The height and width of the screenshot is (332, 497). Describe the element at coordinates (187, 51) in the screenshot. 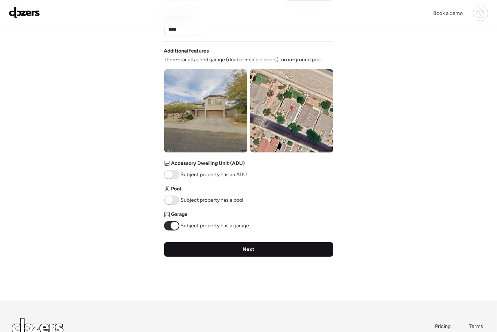

I see `span: Additional features` at that location.